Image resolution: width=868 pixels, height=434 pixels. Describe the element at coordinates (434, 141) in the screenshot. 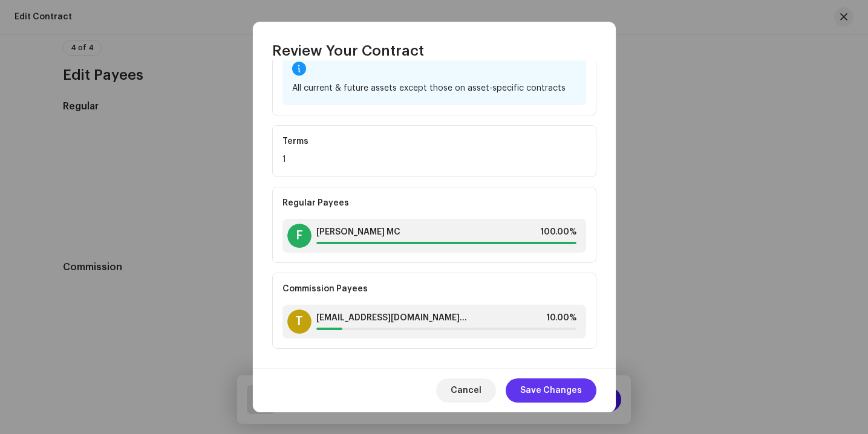

I see `div: Terms` at that location.